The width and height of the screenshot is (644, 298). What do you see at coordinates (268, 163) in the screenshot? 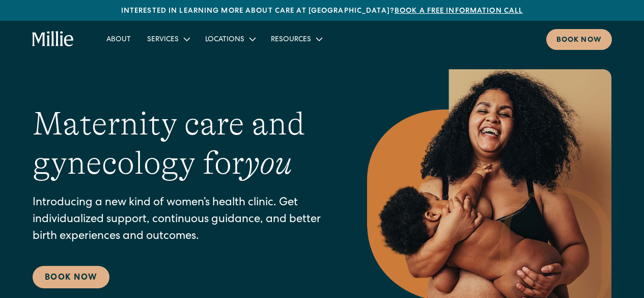
I see `em: you` at bounding box center [268, 163].